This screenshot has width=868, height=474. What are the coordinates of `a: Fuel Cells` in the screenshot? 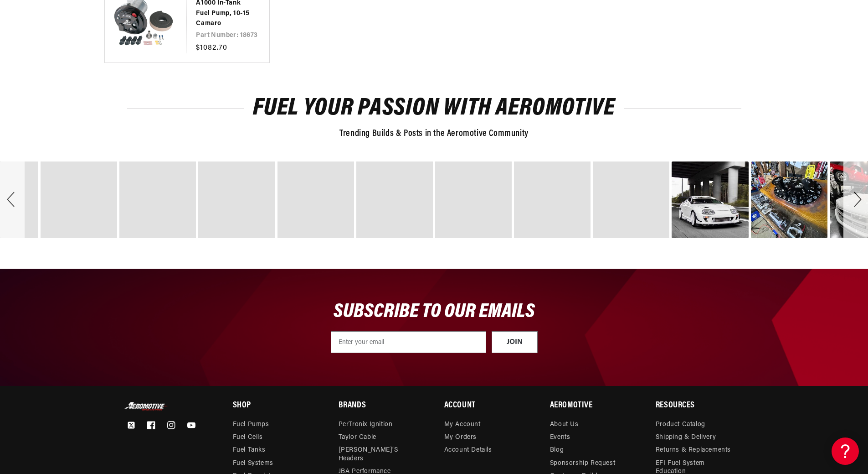 It's located at (248, 438).